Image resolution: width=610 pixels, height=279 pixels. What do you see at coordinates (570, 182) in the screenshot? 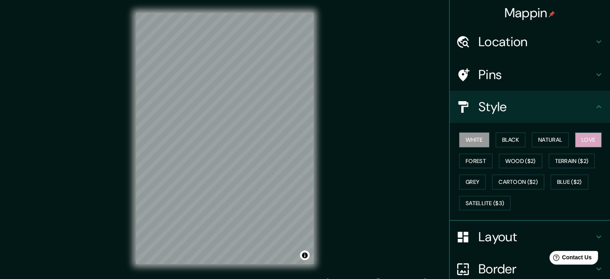
I see `button: Blue ($2)` at bounding box center [570, 182].